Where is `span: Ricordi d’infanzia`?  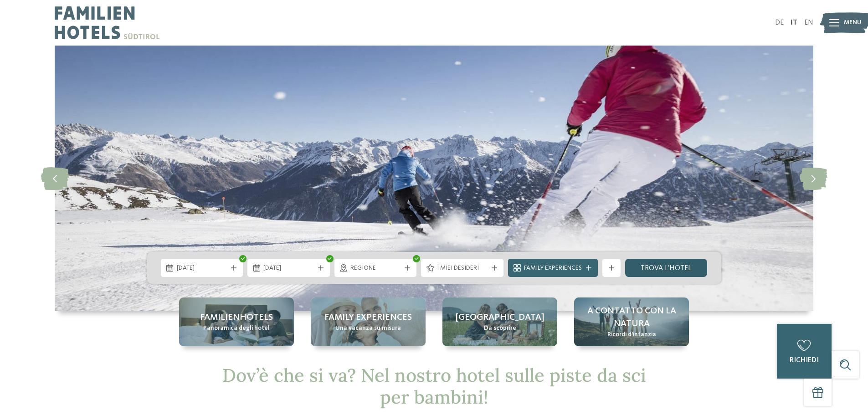 span: Ricordi d’infanzia is located at coordinates (632, 335).